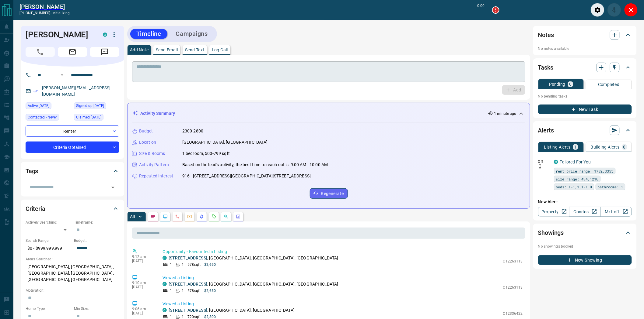 Image resolution: width=644 pixels, height=319 pixels. I want to click on p: Budget, so click(146, 131).